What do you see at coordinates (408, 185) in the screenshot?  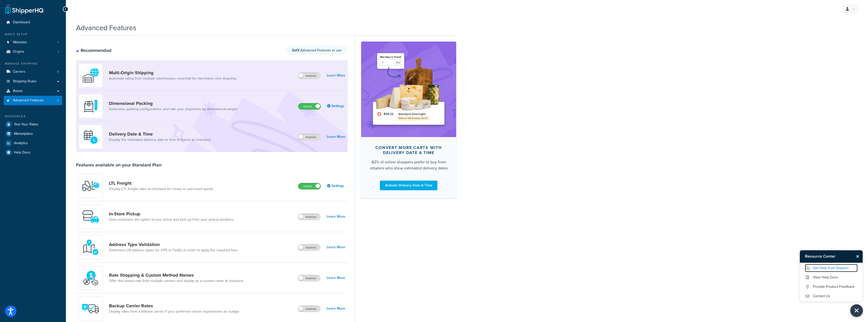 I see `a: Activate Delivery Date & Time` at bounding box center [408, 185].